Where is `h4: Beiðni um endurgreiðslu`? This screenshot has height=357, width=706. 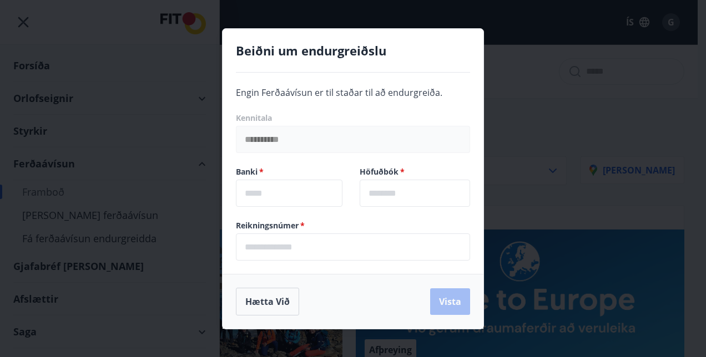
h4: Beiðni um endurgreiðslu is located at coordinates (353, 50).